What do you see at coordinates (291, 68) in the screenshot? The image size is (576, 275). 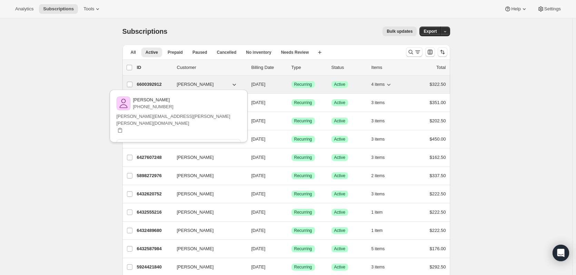 I see `div: IDCustomerBilling DateTypeStatusItemsTotal` at bounding box center [291, 68].